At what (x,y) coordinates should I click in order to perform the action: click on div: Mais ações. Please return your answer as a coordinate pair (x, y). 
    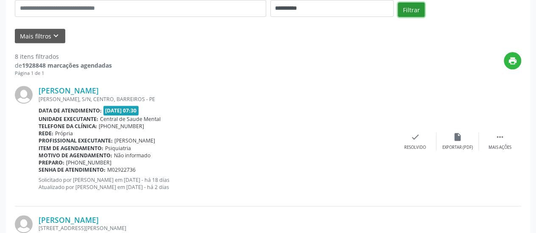
    Looking at the image, I should click on (500, 148).